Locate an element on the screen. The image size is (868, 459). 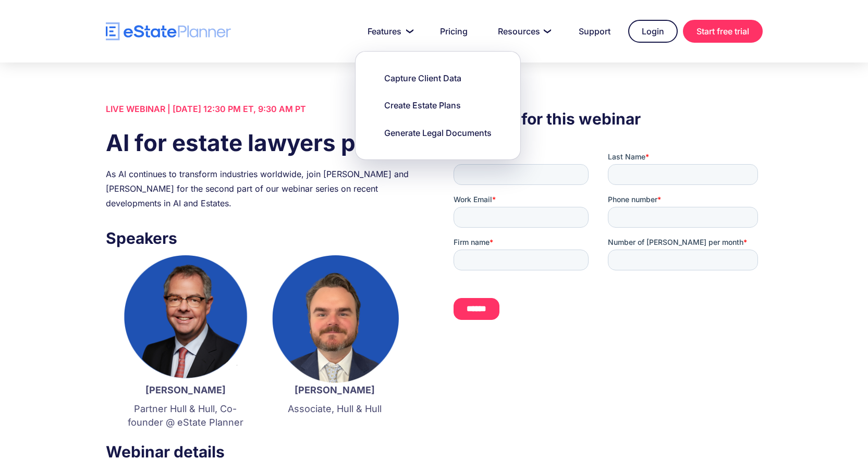
a: Start free trial is located at coordinates (722, 31).